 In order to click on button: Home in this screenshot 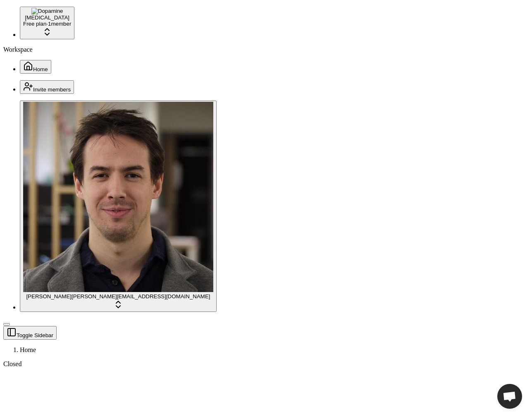, I will do `click(36, 67)`.